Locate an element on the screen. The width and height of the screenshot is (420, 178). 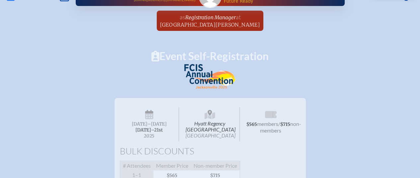
span: members is located at coordinates (268, 124).